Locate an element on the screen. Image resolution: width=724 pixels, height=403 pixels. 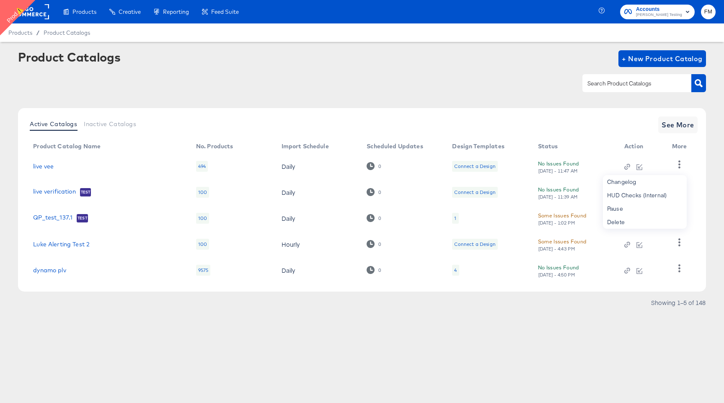
input: Search Product Catalogs is located at coordinates (630, 83).